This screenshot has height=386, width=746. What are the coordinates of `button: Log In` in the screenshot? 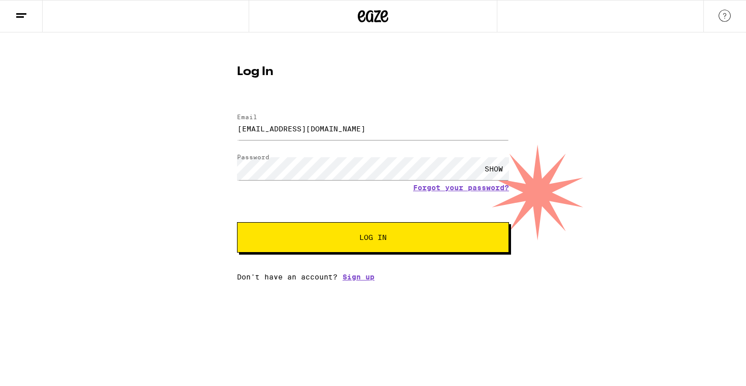 It's located at (373, 237).